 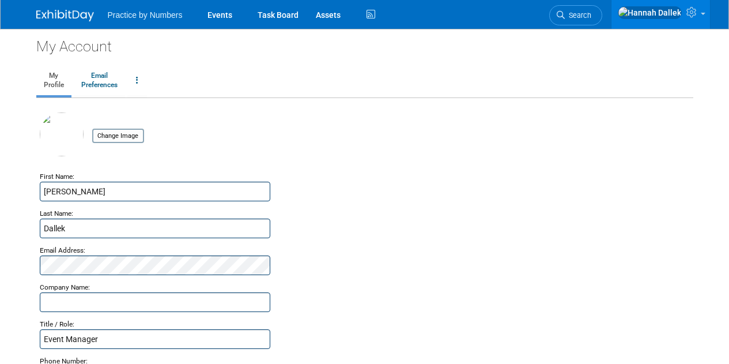 What do you see at coordinates (145, 15) in the screenshot?
I see `span: Practice by Numbers` at bounding box center [145, 15].